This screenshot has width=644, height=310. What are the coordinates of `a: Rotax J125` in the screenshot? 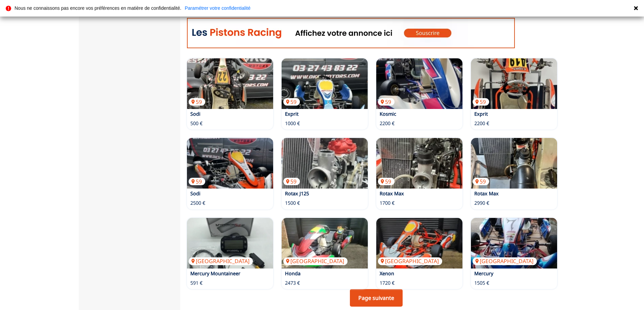 It's located at (297, 193).